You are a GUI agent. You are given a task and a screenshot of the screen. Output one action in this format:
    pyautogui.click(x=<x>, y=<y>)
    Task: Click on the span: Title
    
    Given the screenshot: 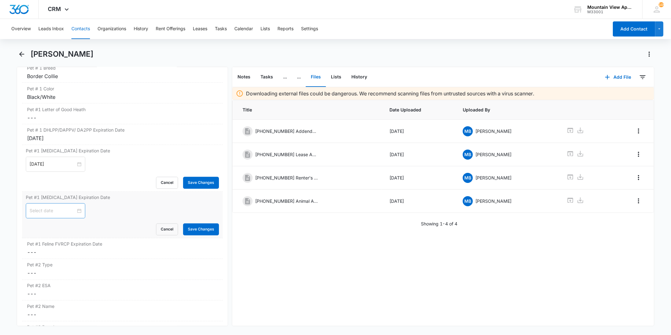 What is the action you would take?
    pyautogui.click(x=308, y=110)
    